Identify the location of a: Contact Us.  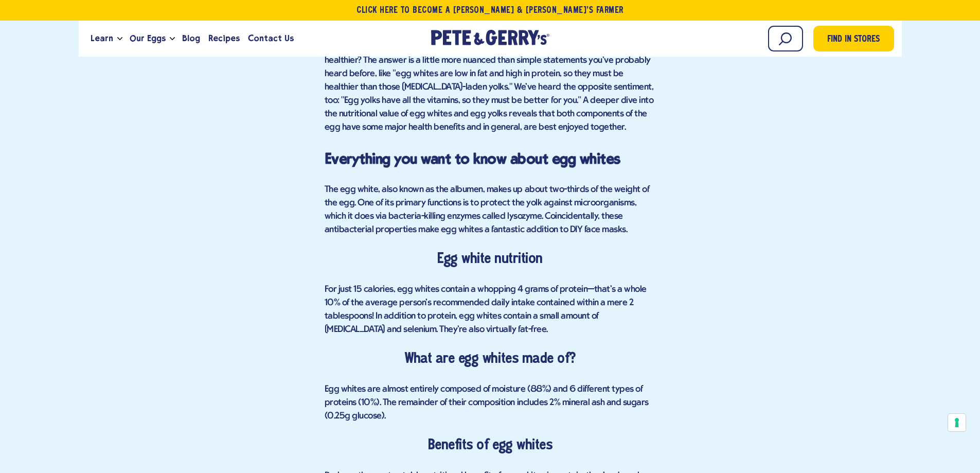
(270, 38).